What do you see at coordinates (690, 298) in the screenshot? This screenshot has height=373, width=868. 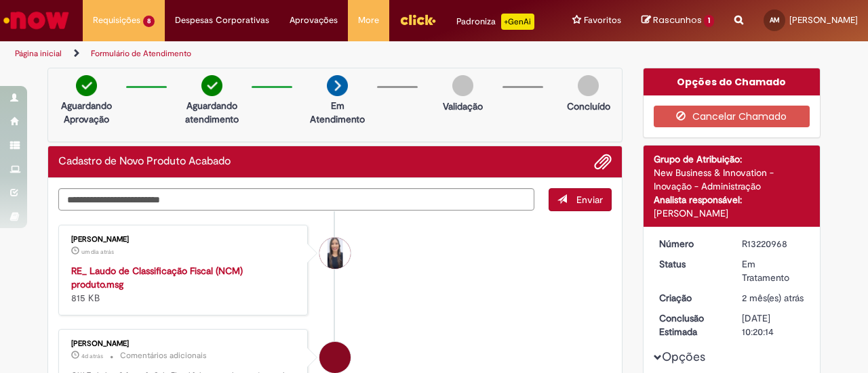 I see `dt: Criação` at bounding box center [690, 298].